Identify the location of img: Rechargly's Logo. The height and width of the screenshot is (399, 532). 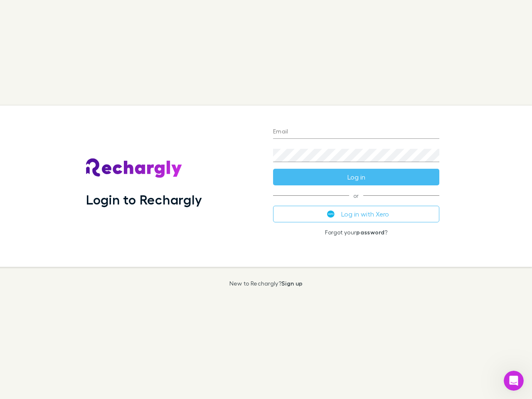
(134, 169).